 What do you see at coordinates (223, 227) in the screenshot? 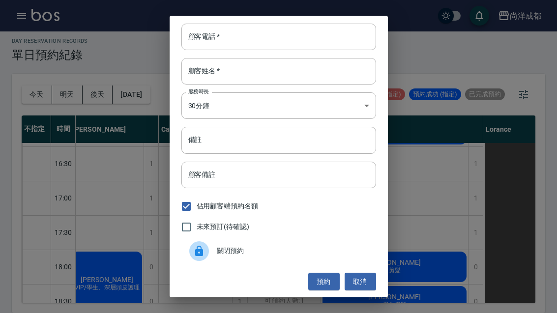
I see `span: 未來預訂(待確認)` at bounding box center [223, 227].